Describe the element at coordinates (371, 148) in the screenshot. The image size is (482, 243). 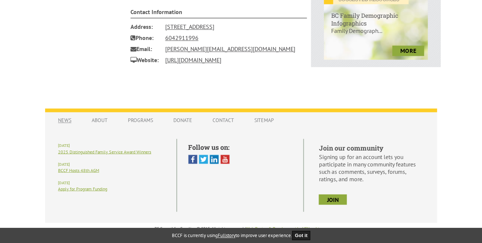
I see `h5: Join our community` at that location.